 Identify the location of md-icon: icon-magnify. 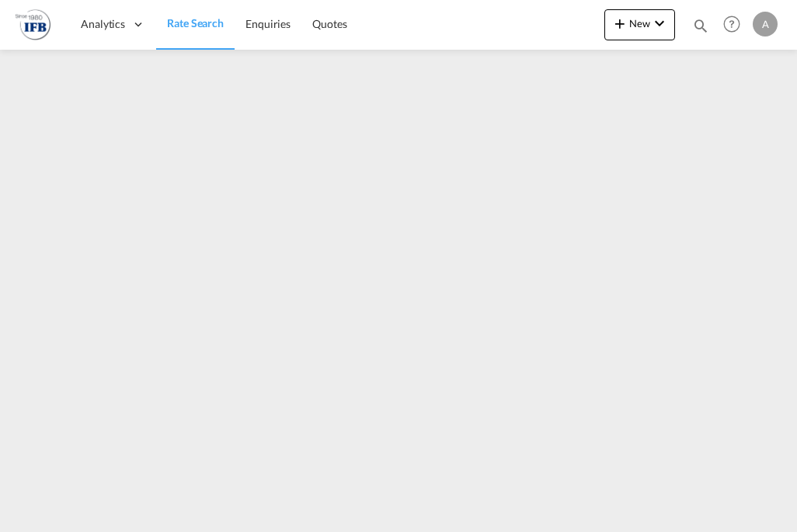
(701, 26).